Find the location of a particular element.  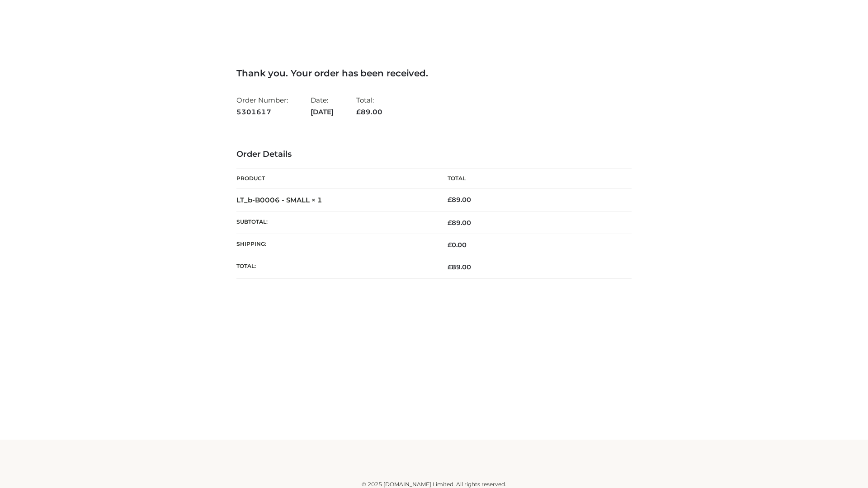

li: Order Number: is located at coordinates (262, 106).